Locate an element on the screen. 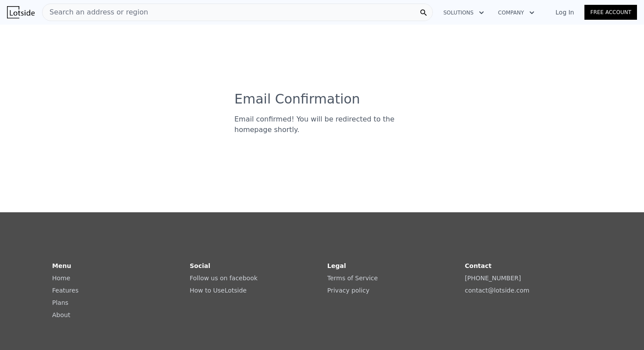  img: Lotside is located at coordinates (21, 12).